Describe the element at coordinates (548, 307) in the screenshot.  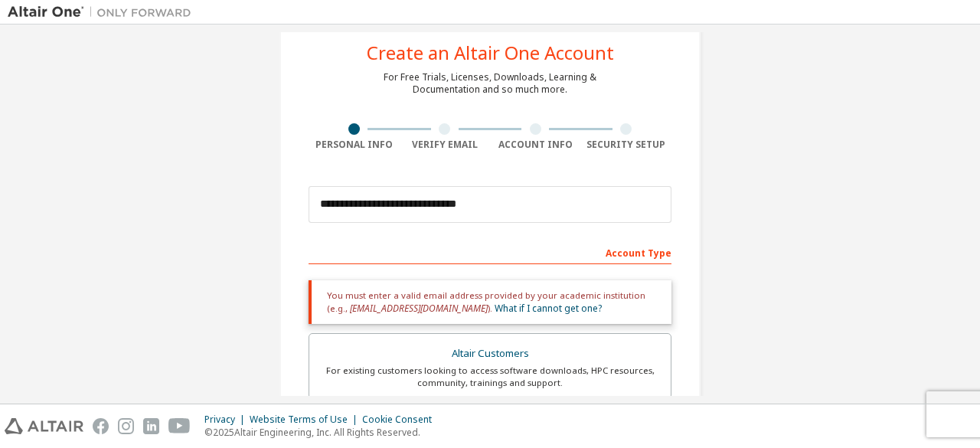
I see `a: What if I cannot get one?` at that location.